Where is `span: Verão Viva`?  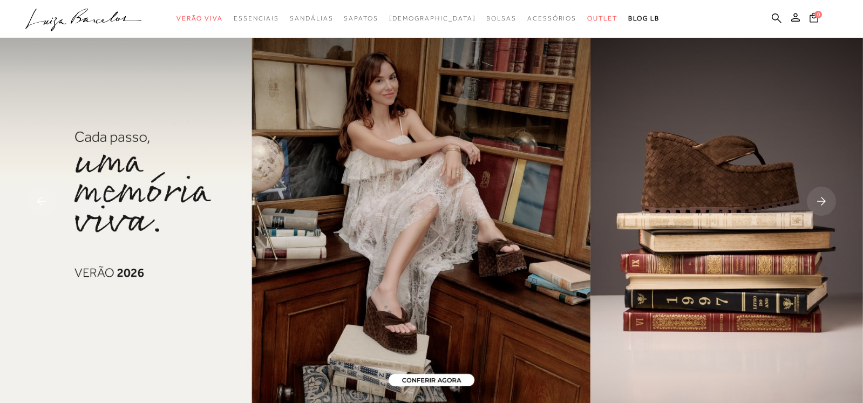
span: Verão Viva is located at coordinates (200, 18).